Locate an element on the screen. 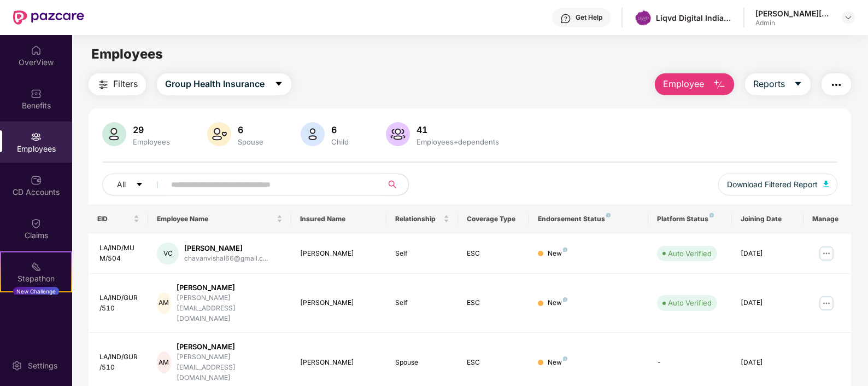 The height and width of the screenshot is (386, 868). div: VC is located at coordinates (168, 253).